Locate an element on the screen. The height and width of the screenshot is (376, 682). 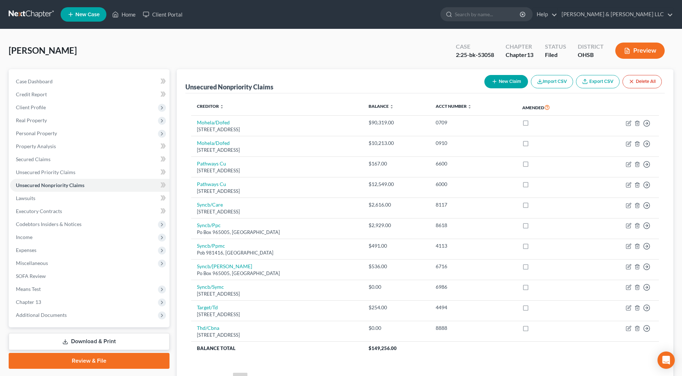
span: Expenses is located at coordinates (26, 250).